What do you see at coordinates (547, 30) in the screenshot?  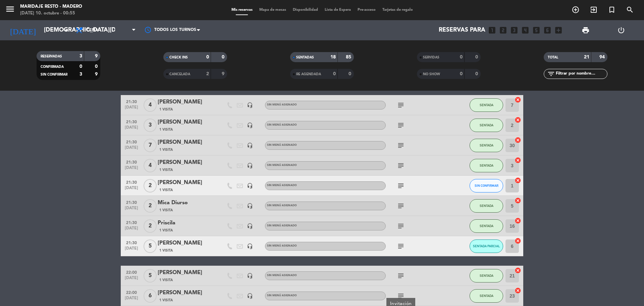 I see `i: looks_6` at bounding box center [547, 30].